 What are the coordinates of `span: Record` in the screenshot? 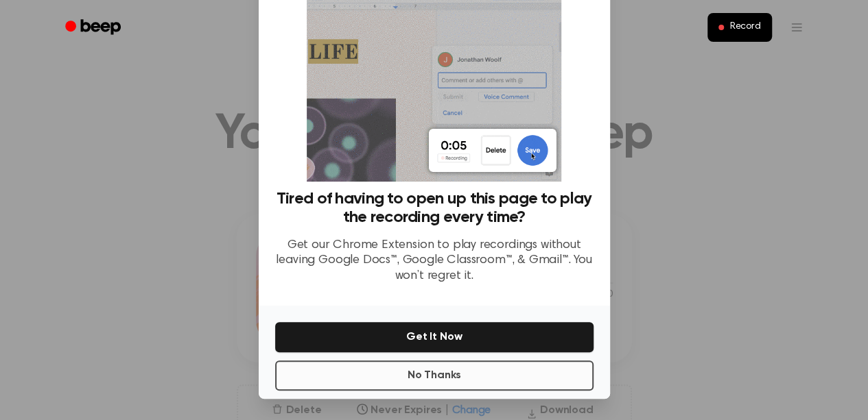 It's located at (745, 27).